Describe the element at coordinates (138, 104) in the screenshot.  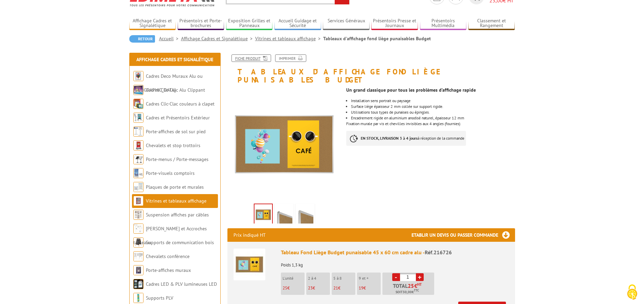
I see `img: Cadres Clic-Clac couleurs à clapet` at that location.